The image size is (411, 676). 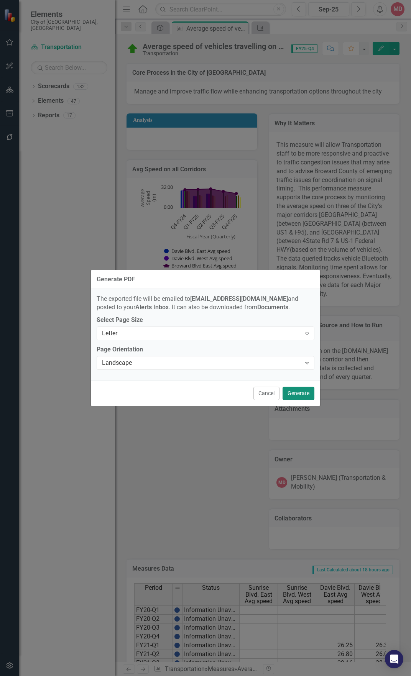 I want to click on label: Page Orientation, so click(x=206, y=350).